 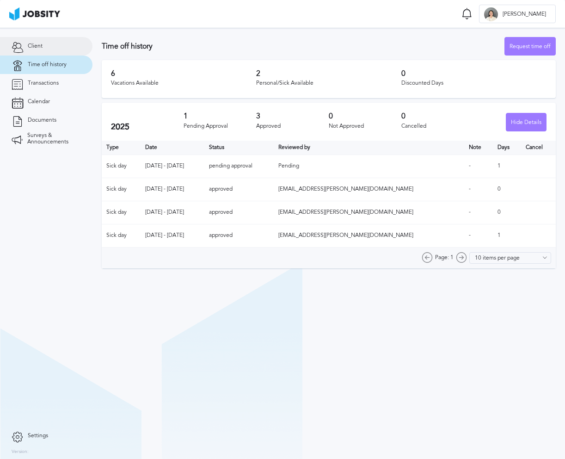 What do you see at coordinates (527, 122) in the screenshot?
I see `button: Hide Details` at bounding box center [527, 122].